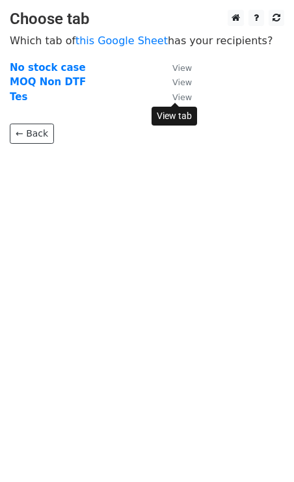 The height and width of the screenshot is (482, 294). What do you see at coordinates (47, 82) in the screenshot?
I see `strong: MOQ Non DTF` at bounding box center [47, 82].